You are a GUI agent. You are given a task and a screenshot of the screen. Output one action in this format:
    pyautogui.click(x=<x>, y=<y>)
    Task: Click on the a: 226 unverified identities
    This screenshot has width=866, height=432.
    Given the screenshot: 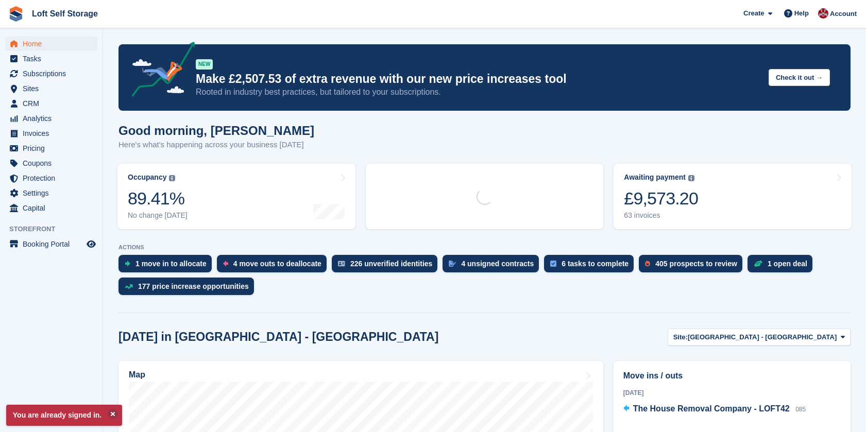 What is the action you would take?
    pyautogui.click(x=387, y=266)
    